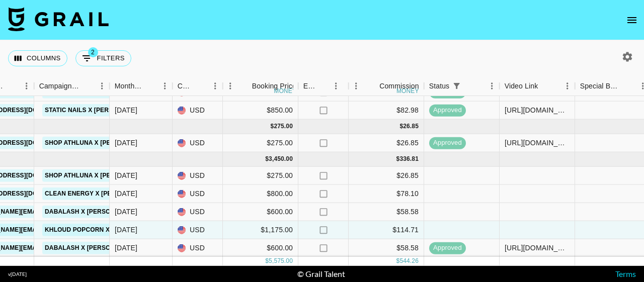 Image resolution: width=644 pixels, height=282 pixels. What do you see at coordinates (631, 20) in the screenshot?
I see `button: open drawer` at bounding box center [631, 20].